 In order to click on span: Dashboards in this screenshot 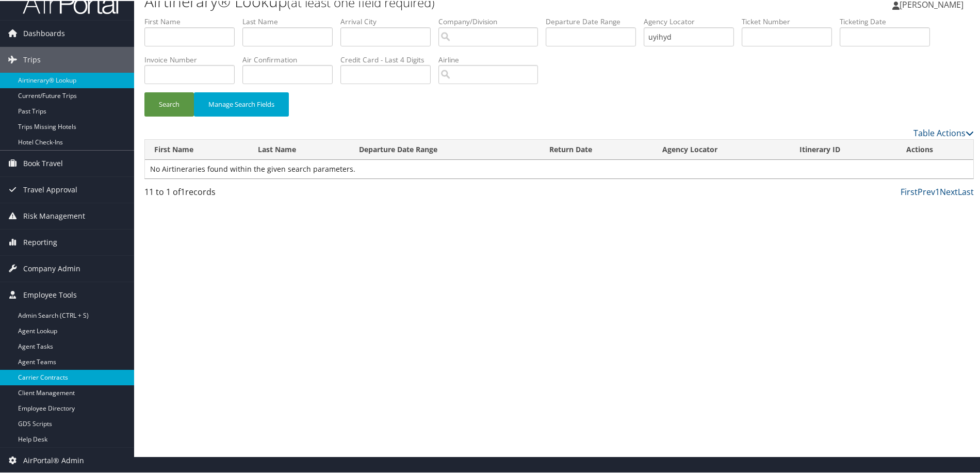, I will do `click(44, 32)`.